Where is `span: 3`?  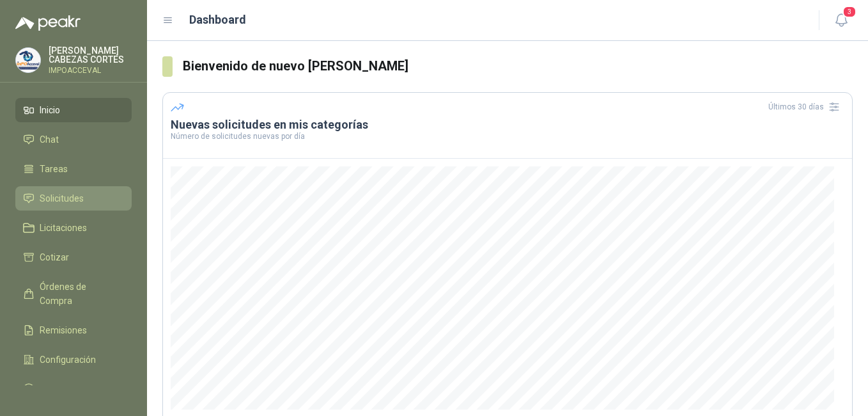
span: 3 is located at coordinates (850, 11).